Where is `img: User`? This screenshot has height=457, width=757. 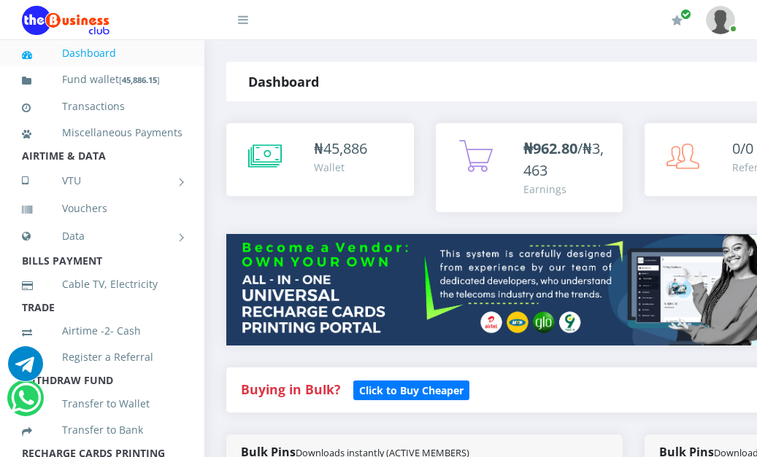 img: User is located at coordinates (720, 20).